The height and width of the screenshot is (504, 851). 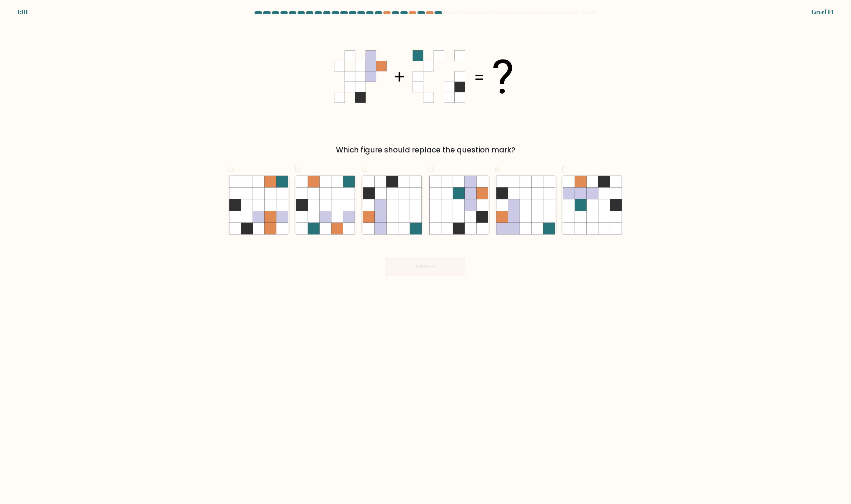 What do you see at coordinates (426, 150) in the screenshot?
I see `div: Which figure should replace the question mark?` at bounding box center [426, 150].